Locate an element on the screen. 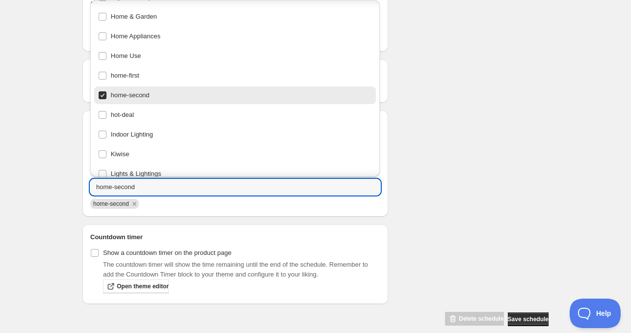 This screenshot has height=333, width=631. h2: Countdown timer is located at coordinates (235, 237).